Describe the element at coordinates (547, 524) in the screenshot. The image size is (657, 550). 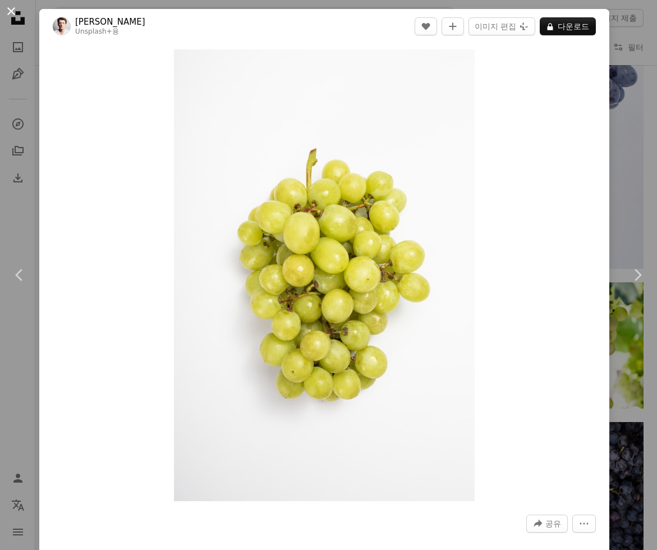
I see `button: 이 이미지 공유` at that location.